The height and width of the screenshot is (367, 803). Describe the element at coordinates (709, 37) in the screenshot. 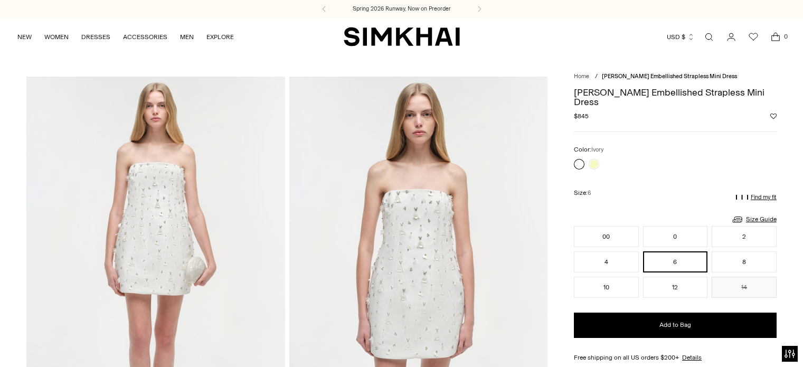

I see `a: Open search modal` at that location.